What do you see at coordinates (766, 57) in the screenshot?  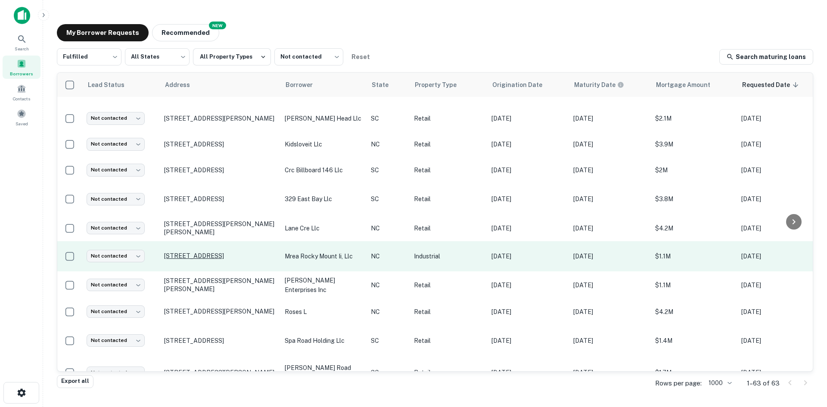 I see `a: Search maturing loans` at bounding box center [766, 57].